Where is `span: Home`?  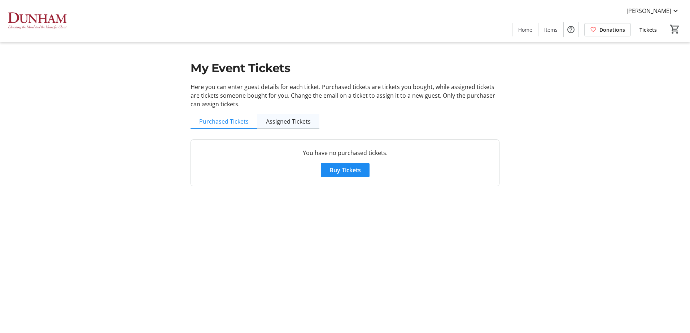 span: Home is located at coordinates (525, 30).